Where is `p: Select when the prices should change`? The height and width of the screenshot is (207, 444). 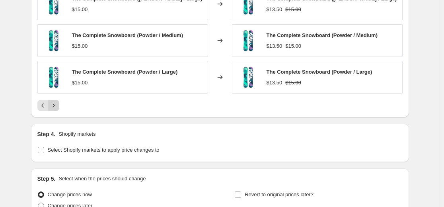
p: Select when the prices should change is located at coordinates (102, 179).